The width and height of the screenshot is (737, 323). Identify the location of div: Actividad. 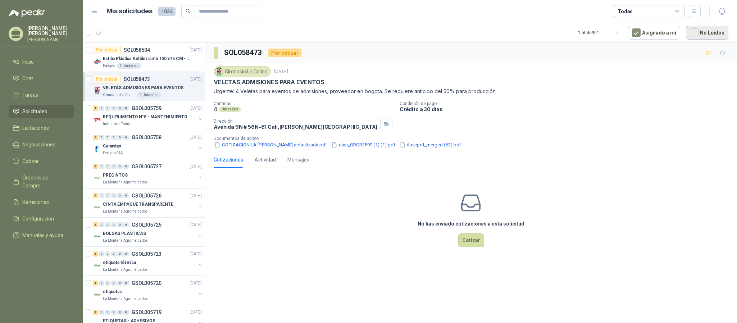
(265, 160).